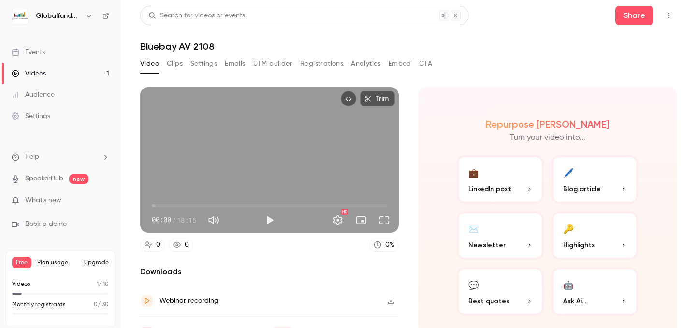 The height and width of the screenshot is (328, 696). What do you see at coordinates (101, 304) in the screenshot?
I see `p: / 30` at bounding box center [101, 304].